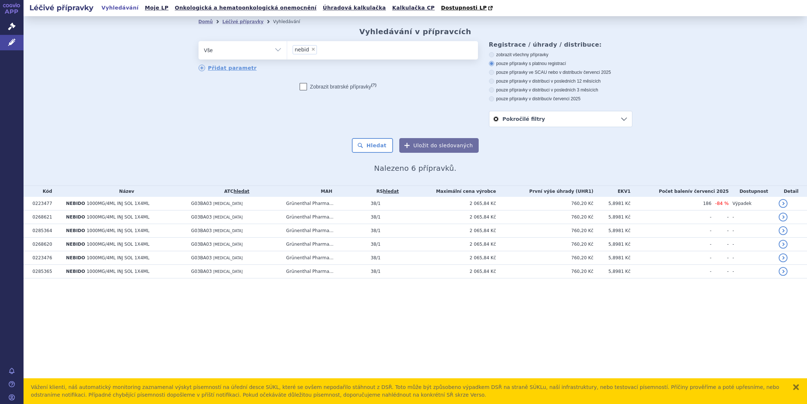 The width and height of the screenshot is (807, 404). Describe the element at coordinates (45, 191) in the screenshot. I see `th: Kód` at that location.